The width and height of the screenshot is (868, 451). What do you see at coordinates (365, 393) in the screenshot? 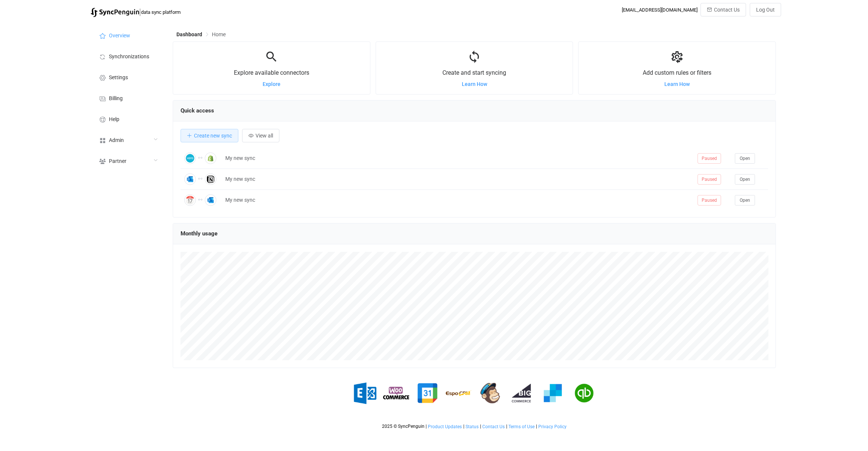
I see `img: exchange.png` at bounding box center [365, 393].